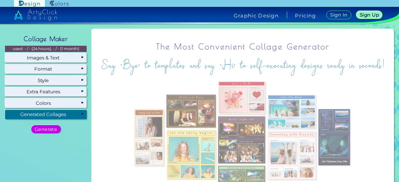 This screenshot has width=399, height=182. I want to click on h4: Graphic Design, so click(256, 16).